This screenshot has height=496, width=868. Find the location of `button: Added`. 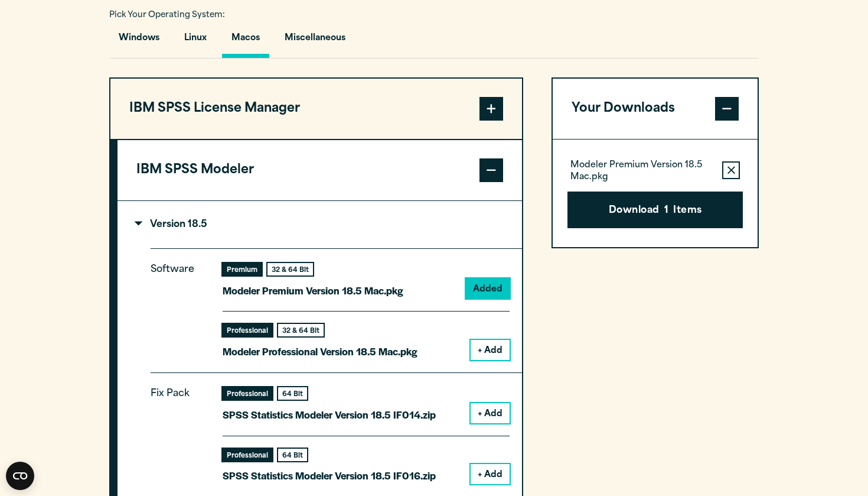

button: Added is located at coordinates (488, 288).